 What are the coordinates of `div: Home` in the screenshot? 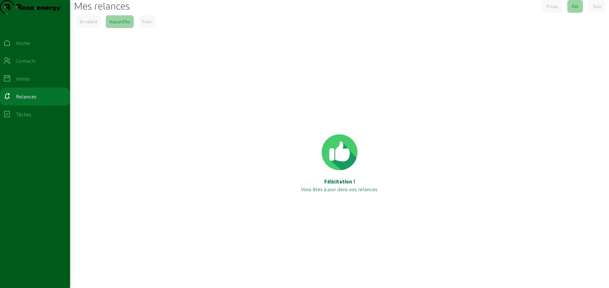 It's located at (23, 43).